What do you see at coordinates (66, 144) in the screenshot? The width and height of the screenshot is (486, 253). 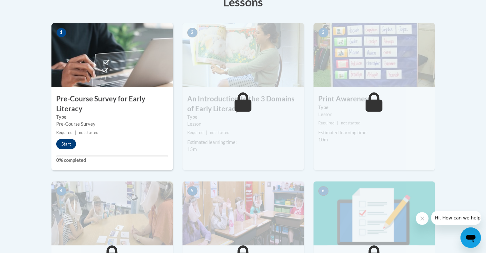 I see `button: Start` at bounding box center [66, 144].